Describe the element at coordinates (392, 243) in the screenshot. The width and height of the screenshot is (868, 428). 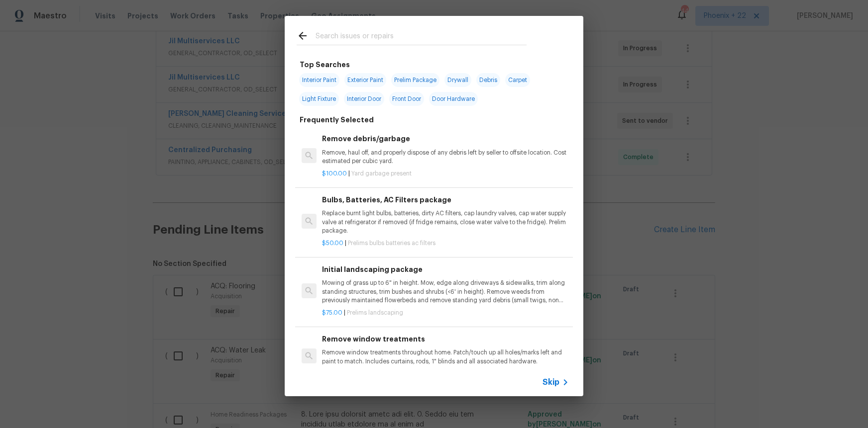
I see `span: Prelims bulbs batteries ac filters` at that location.